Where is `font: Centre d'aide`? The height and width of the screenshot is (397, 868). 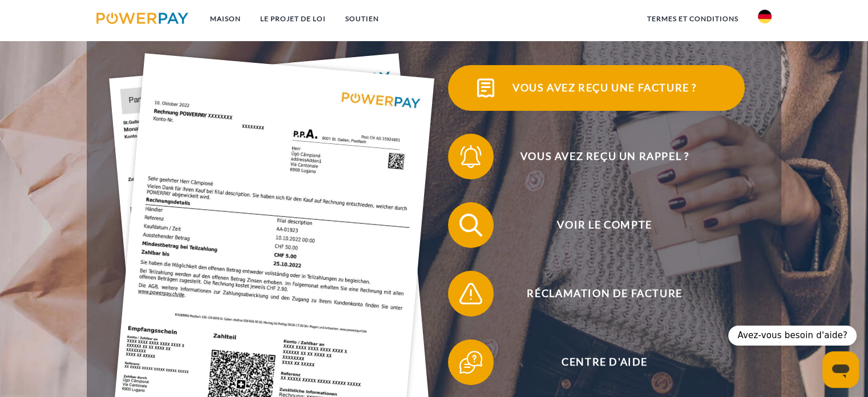
font: Centre d'aide is located at coordinates (604, 361).